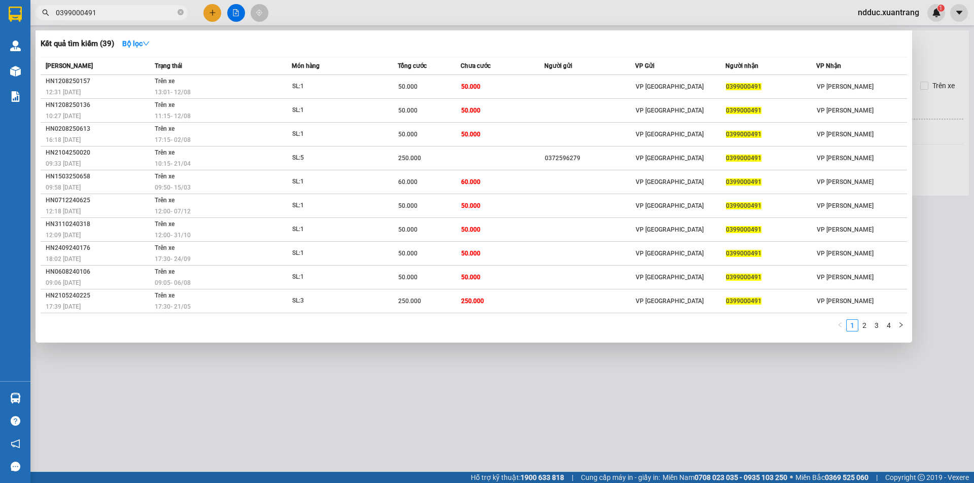  What do you see at coordinates (305, 66) in the screenshot?
I see `span: Món hàng` at bounding box center [305, 66].